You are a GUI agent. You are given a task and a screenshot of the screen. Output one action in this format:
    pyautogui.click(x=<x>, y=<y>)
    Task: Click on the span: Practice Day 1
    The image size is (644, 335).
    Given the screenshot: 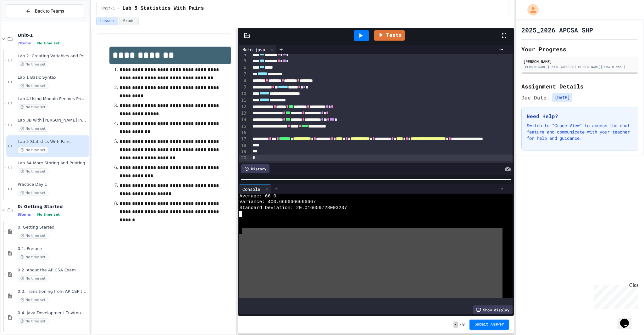 What is the action you would take?
    pyautogui.click(x=53, y=185)
    